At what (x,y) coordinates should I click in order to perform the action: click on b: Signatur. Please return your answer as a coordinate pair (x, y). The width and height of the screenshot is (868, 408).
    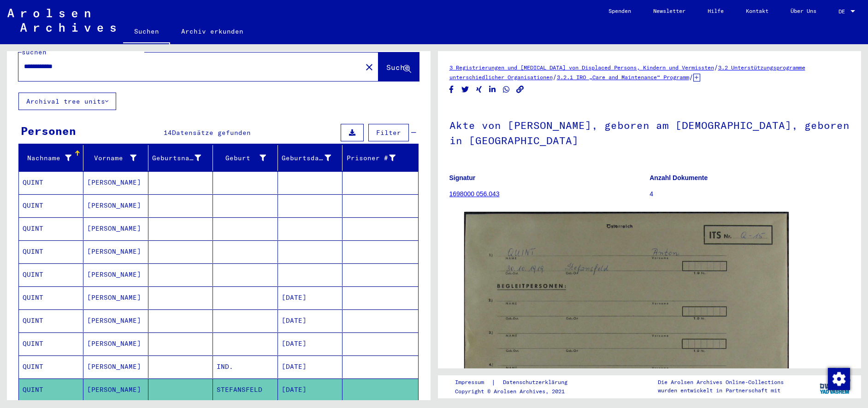
    Looking at the image, I should click on (462, 177).